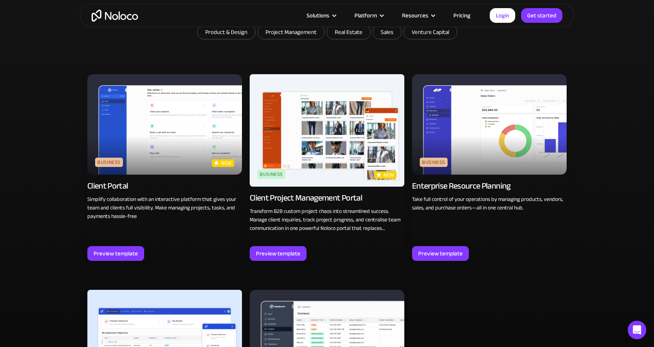 The height and width of the screenshot is (347, 654). What do you see at coordinates (490, 167) in the screenshot?
I see `a: BusinessEnterprise Resource PlanningTake full control of your operations by managing products, ve...` at bounding box center [490, 167].